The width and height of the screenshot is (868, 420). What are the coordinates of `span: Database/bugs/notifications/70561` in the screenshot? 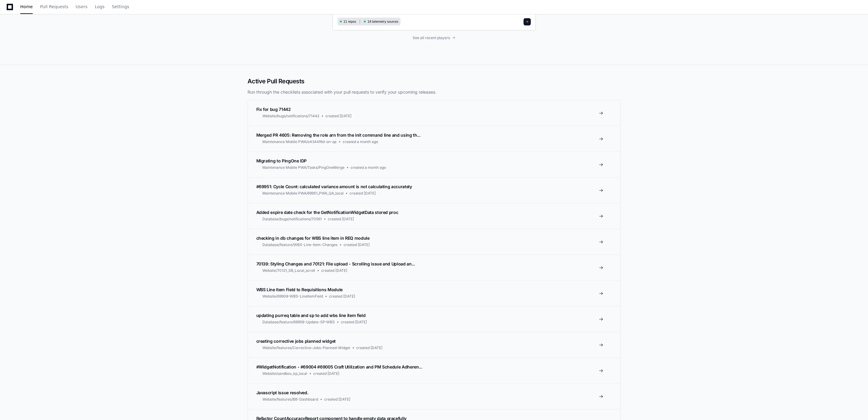 It's located at (293, 219).